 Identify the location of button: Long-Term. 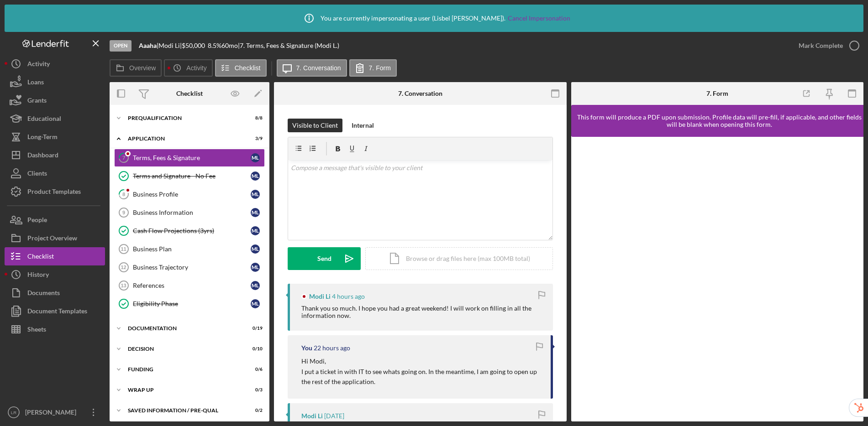
(55, 137).